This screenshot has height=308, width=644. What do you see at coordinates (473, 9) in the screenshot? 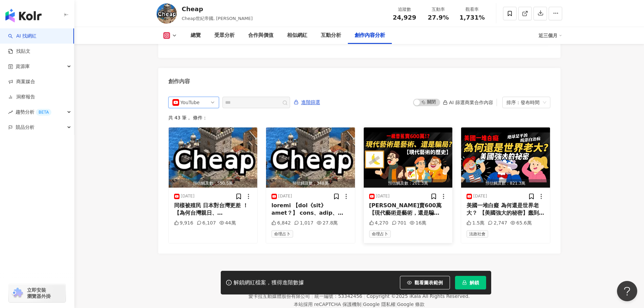
I see `div: 觀看率` at bounding box center [473, 9].